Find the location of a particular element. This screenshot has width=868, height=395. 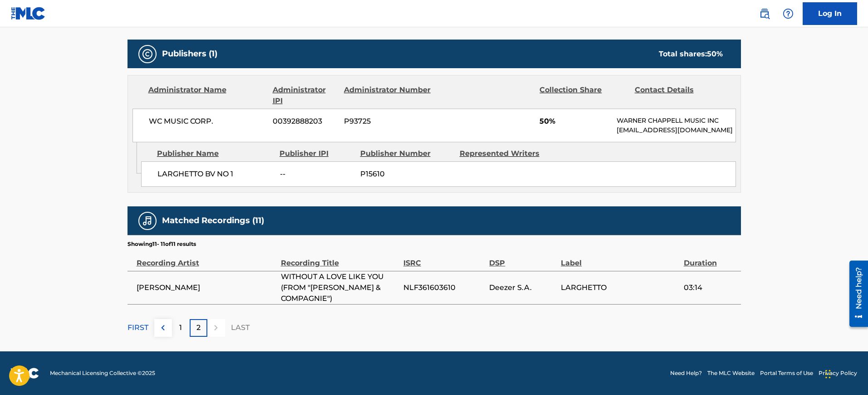

div: Help is located at coordinates (789, 14).